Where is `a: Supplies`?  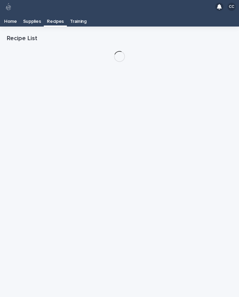
a: Supplies is located at coordinates (32, 20).